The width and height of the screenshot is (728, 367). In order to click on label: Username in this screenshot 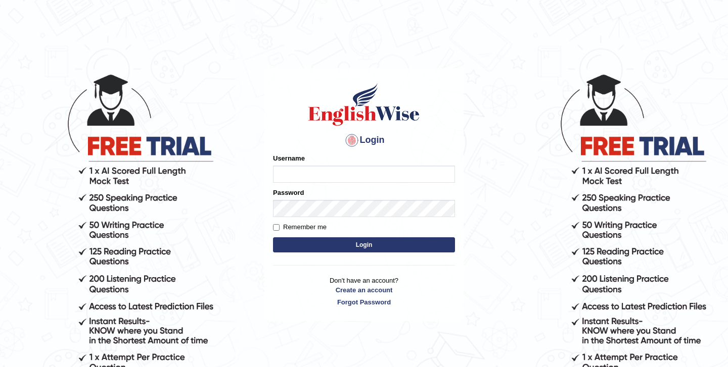, I will do `click(289, 158)`.